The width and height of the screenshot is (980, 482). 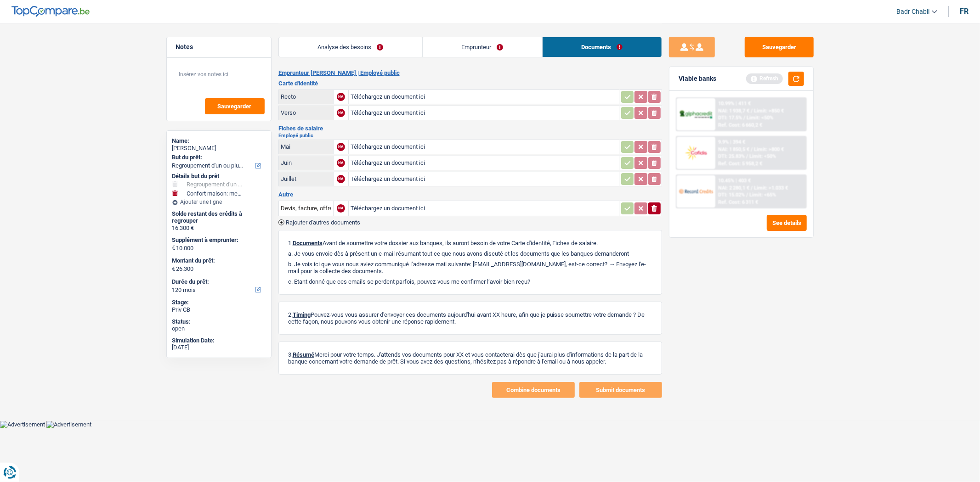 I want to click on span: NAI: 1 850,5 €, so click(x=734, y=149).